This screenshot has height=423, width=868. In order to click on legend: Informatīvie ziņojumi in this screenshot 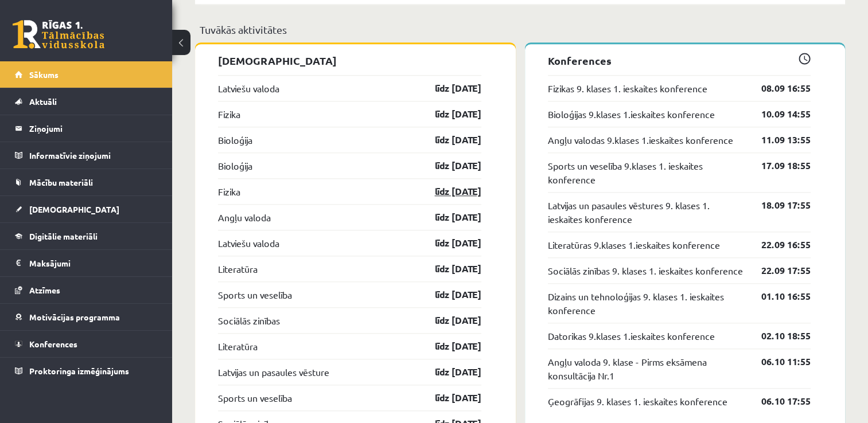, I will do `click(93, 156)`.